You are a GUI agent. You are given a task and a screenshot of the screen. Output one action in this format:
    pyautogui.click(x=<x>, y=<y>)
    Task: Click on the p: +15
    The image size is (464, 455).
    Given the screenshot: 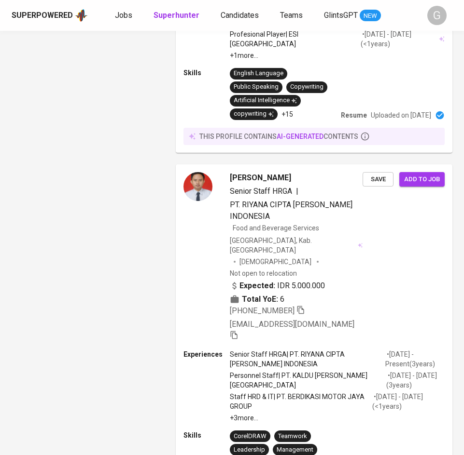 What is the action you would take?
    pyautogui.click(x=287, y=114)
    